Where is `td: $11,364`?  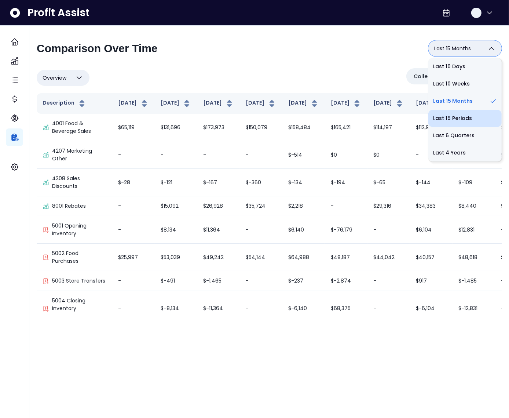
td: $11,364 is located at coordinates (219, 230).